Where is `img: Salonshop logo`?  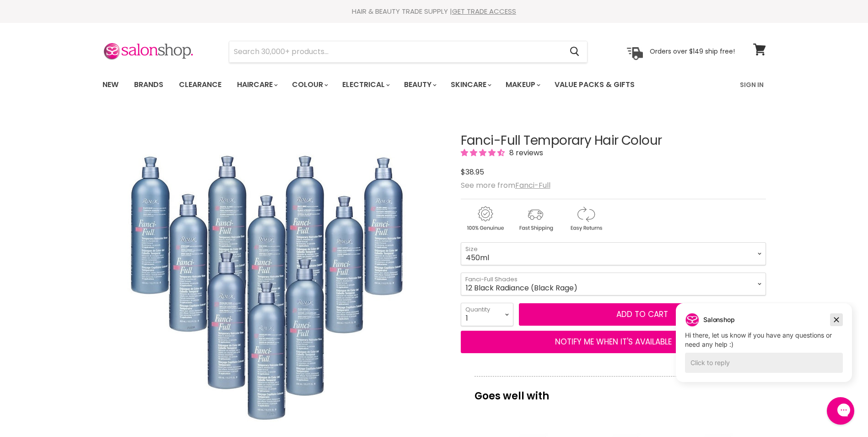 img: Salonshop logo is located at coordinates (23, 18).